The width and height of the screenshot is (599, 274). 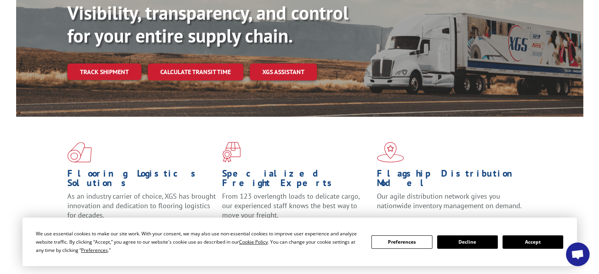 What do you see at coordinates (208, 24) in the screenshot?
I see `b: Visibility, transparency, and control for your entire supply chain.` at bounding box center [208, 24].